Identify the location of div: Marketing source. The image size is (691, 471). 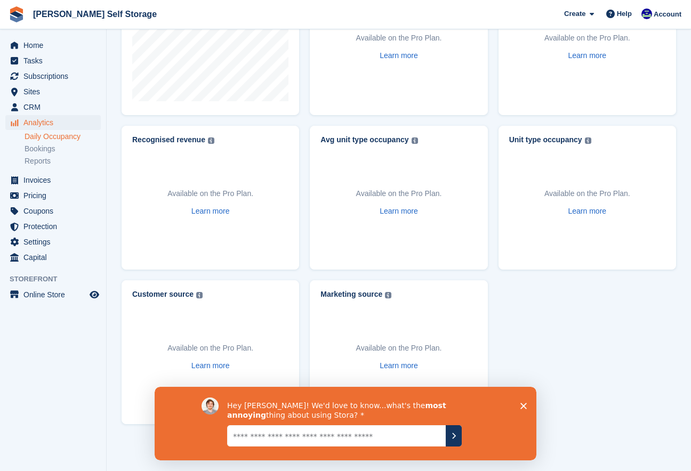
(351, 294).